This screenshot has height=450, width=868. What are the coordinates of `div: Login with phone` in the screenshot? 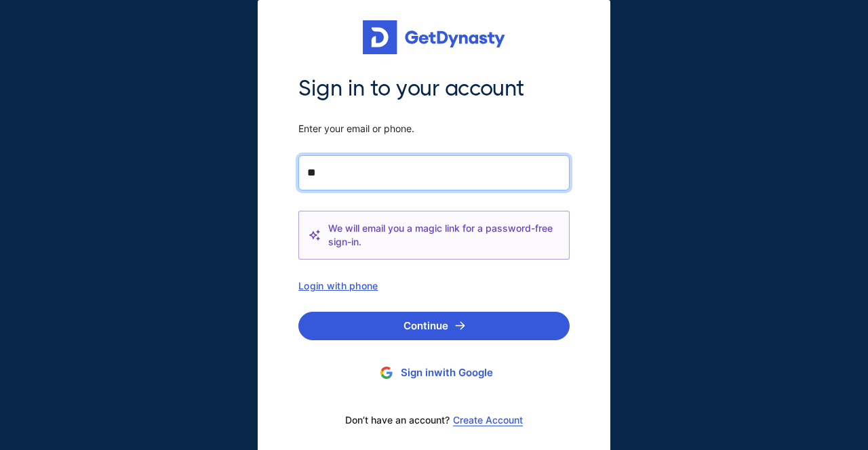 It's located at (434, 285).